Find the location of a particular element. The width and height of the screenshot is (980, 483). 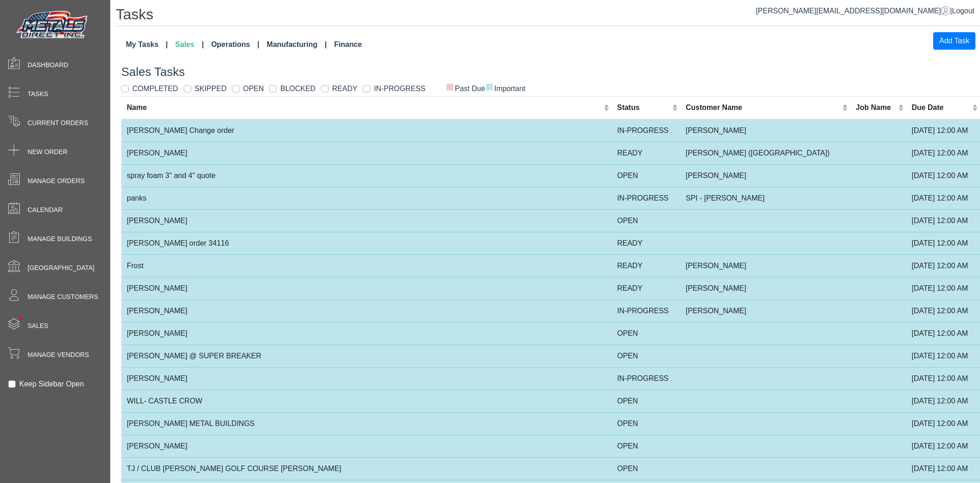

span: Past Due is located at coordinates (465, 88).